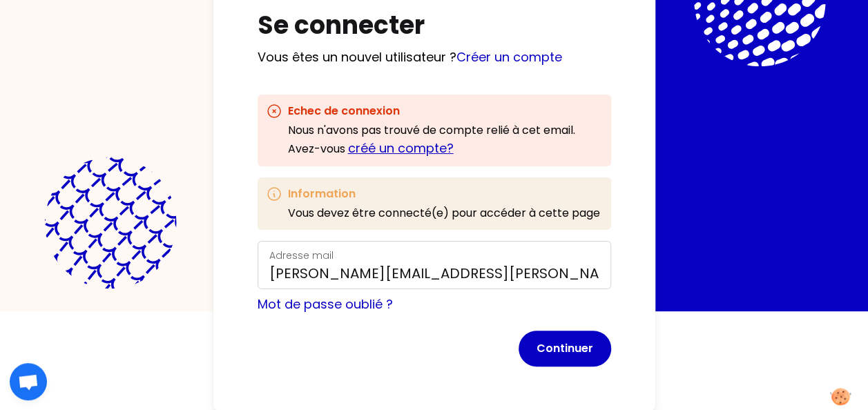 This screenshot has height=410, width=868. Describe the element at coordinates (401, 148) in the screenshot. I see `a: créé un compte?` at that location.